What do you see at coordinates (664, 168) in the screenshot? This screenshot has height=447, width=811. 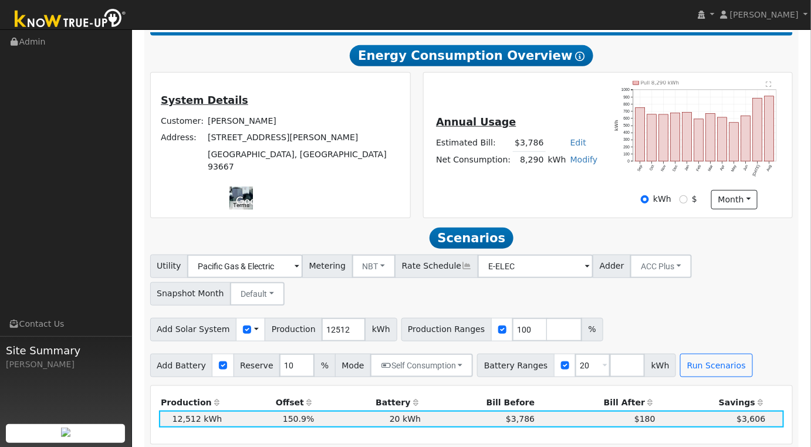 I see `text: Nov` at bounding box center [664, 168].